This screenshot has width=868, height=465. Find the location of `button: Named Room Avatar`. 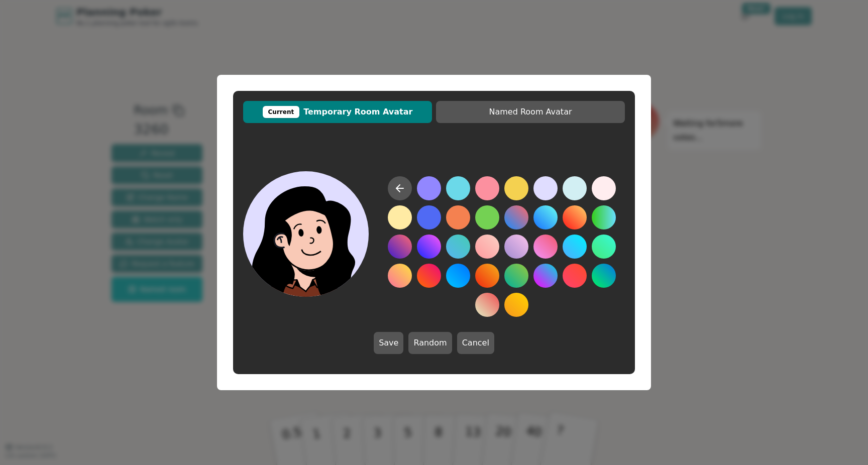

button: Named Room Avatar is located at coordinates (530, 112).